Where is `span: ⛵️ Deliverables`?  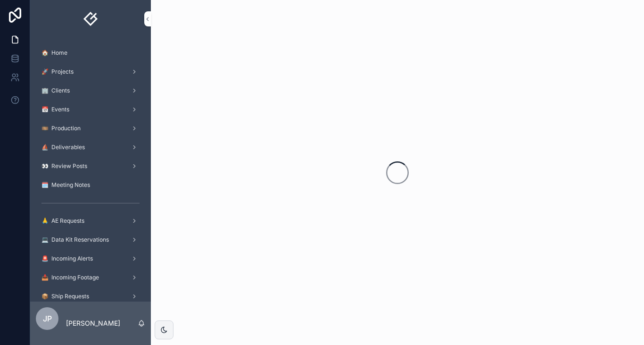
span: ⛵️ Deliverables is located at coordinates (63, 147).